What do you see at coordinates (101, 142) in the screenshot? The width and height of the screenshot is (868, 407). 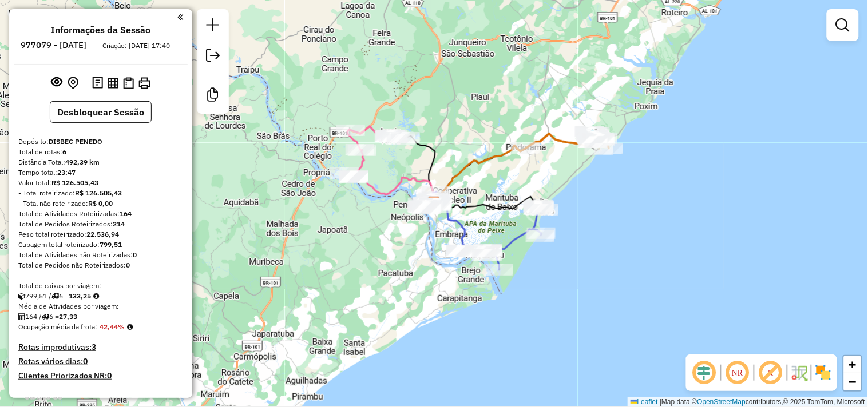 I see `div: Depósito:` at bounding box center [101, 142].